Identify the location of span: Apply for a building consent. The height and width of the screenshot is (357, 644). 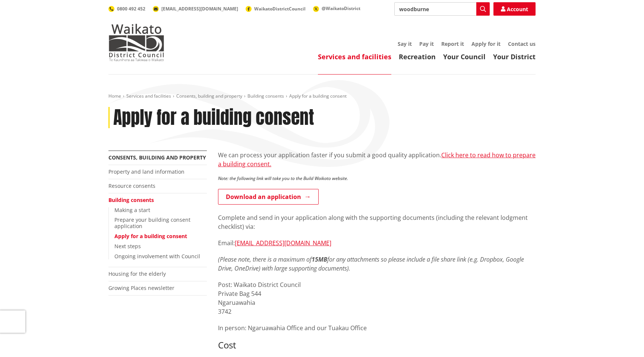
(318, 96).